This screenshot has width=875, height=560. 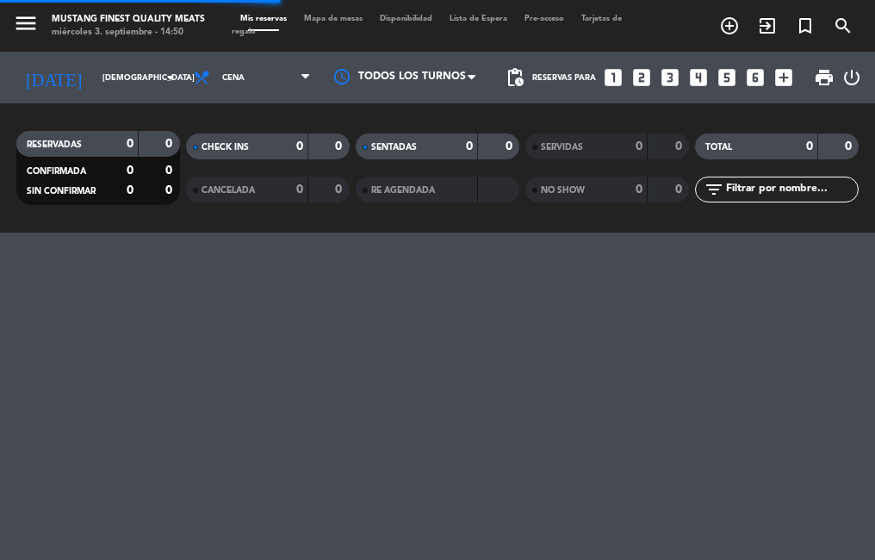 What do you see at coordinates (756, 78) in the screenshot?
I see `i: looks_6` at bounding box center [756, 78].